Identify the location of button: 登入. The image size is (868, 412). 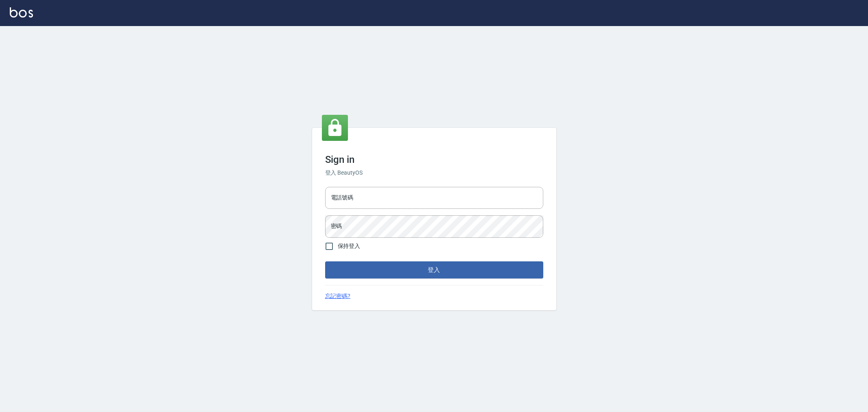
(434, 270).